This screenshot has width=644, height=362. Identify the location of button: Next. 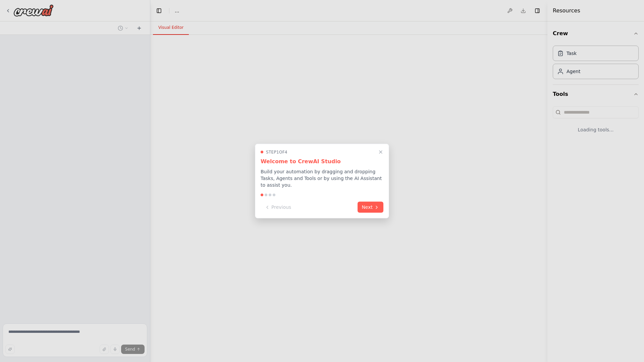
(371, 207).